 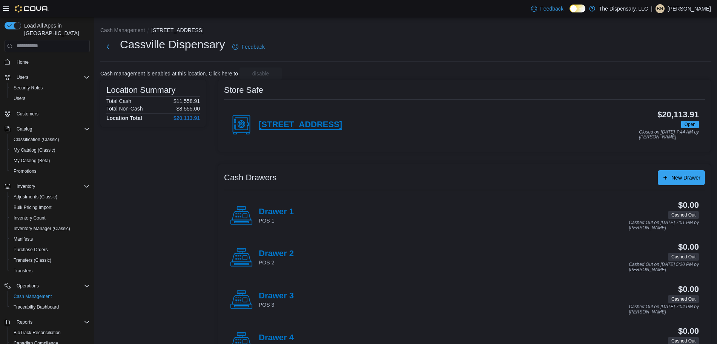 What do you see at coordinates (37, 333) in the screenshot?
I see `a: BioTrack Reconciliation` at bounding box center [37, 333].